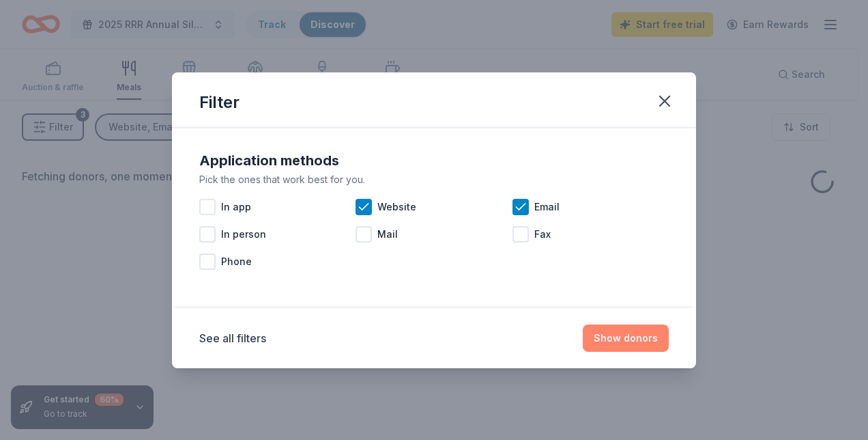 This screenshot has width=868, height=440. Describe the element at coordinates (387, 234) in the screenshot. I see `span: Mail` at that location.